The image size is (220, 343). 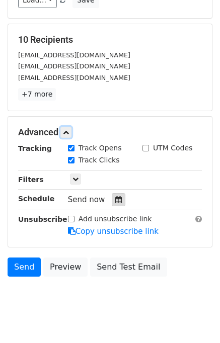 What do you see at coordinates (128, 267) in the screenshot?
I see `a: Send Test Email` at bounding box center [128, 267].